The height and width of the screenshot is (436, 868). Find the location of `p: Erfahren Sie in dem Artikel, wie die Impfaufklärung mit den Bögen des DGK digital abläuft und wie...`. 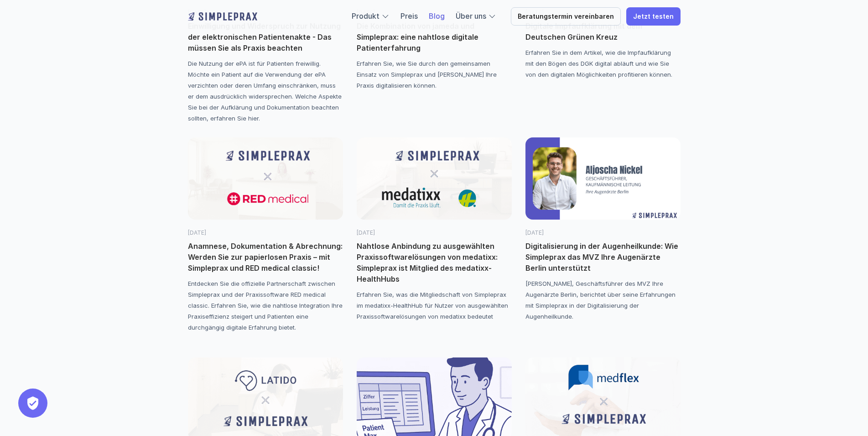

p: Erfahren Sie in dem Artikel, wie die Impfaufklärung mit den Bögen des DGK digital abläuft und wie... is located at coordinates (603, 64).